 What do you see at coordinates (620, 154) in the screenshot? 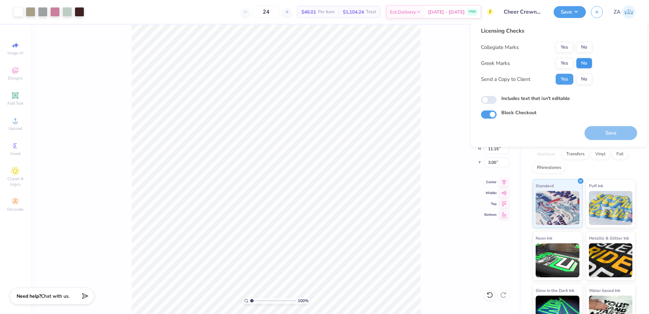
I see `div: Foil` at bounding box center [620, 154].